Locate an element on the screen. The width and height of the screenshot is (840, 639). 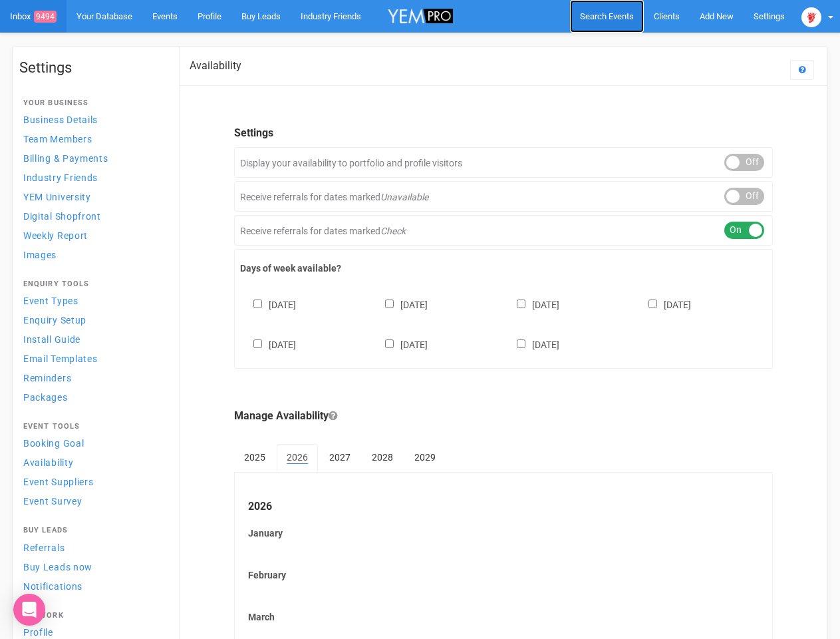
a: Referrals is located at coordinates (92, 547).